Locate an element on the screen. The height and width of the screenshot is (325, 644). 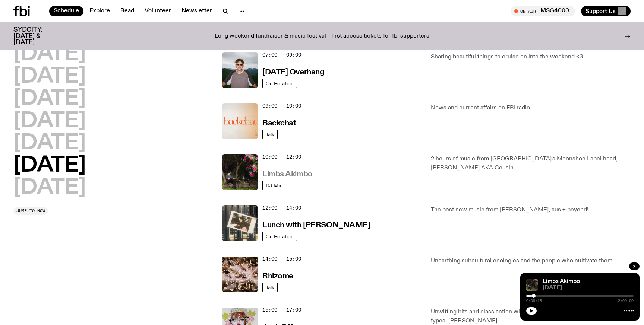
img: A close up picture of a bunch of ginger roots. Yellow squiggles with arrows, hearts and dots are ... is located at coordinates (240, 275).